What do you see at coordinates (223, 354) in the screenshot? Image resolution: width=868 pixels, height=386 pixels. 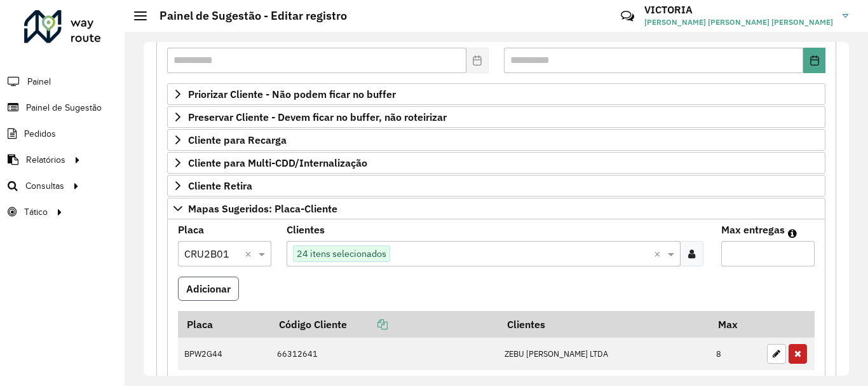 I see `td: BPW2G44` at bounding box center [223, 354].